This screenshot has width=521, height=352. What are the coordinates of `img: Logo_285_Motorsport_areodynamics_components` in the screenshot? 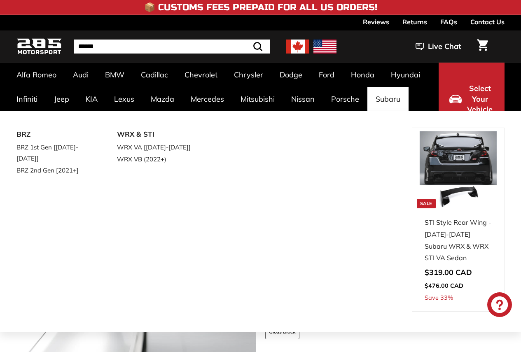 It's located at (39, 47).